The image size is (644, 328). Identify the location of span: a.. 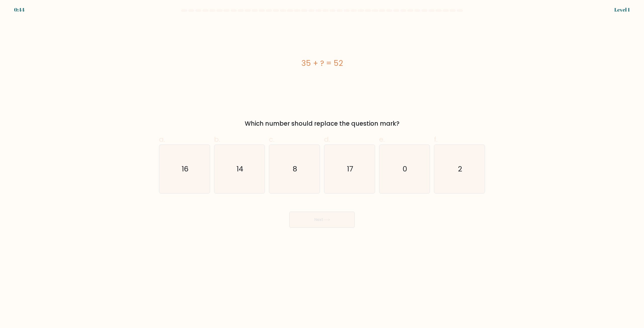
(162, 140).